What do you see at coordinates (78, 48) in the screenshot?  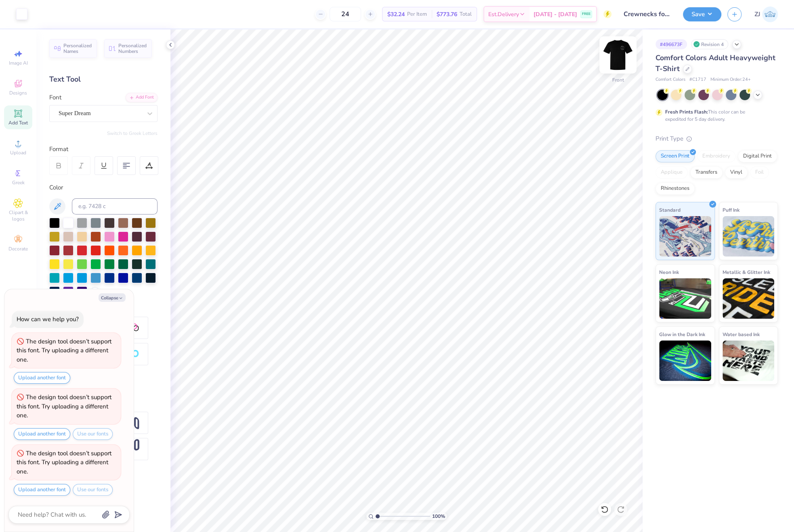 I see `span: Personalized Names` at bounding box center [78, 48].